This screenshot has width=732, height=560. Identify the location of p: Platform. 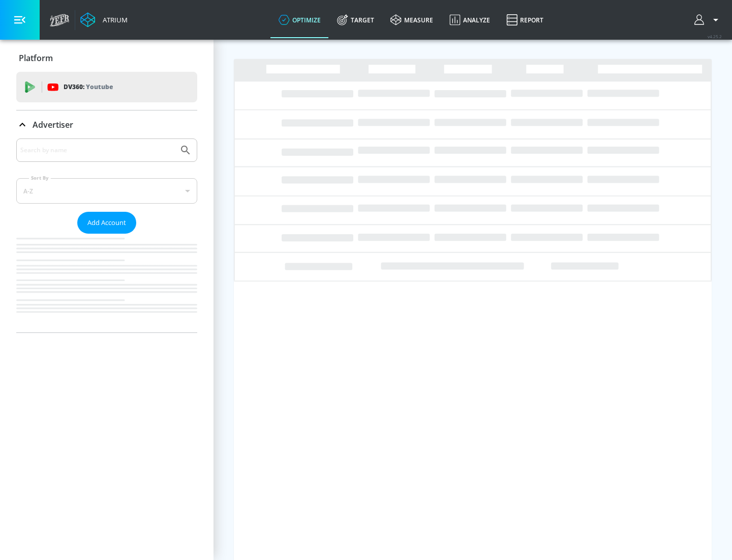
(35, 58).